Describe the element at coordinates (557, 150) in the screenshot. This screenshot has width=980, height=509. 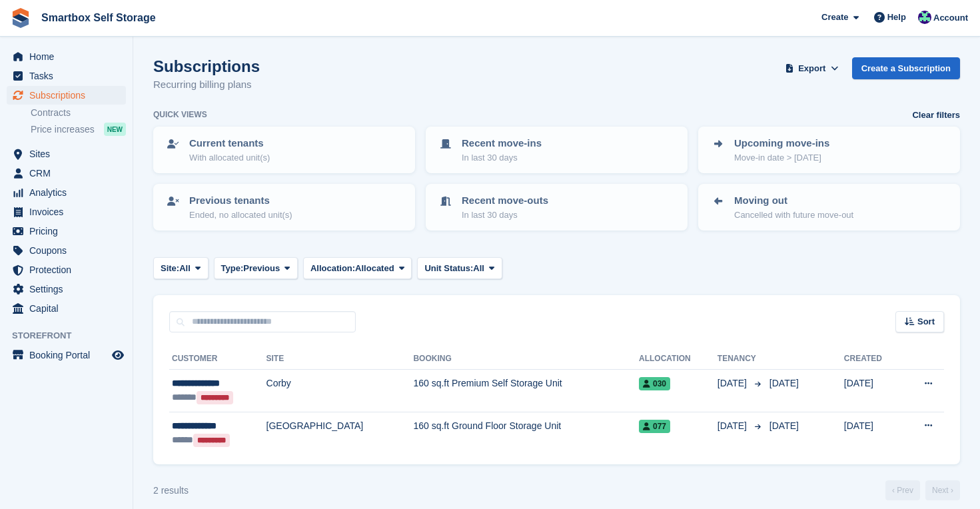
I see `a: Recent move-ins In last 30 days` at that location.